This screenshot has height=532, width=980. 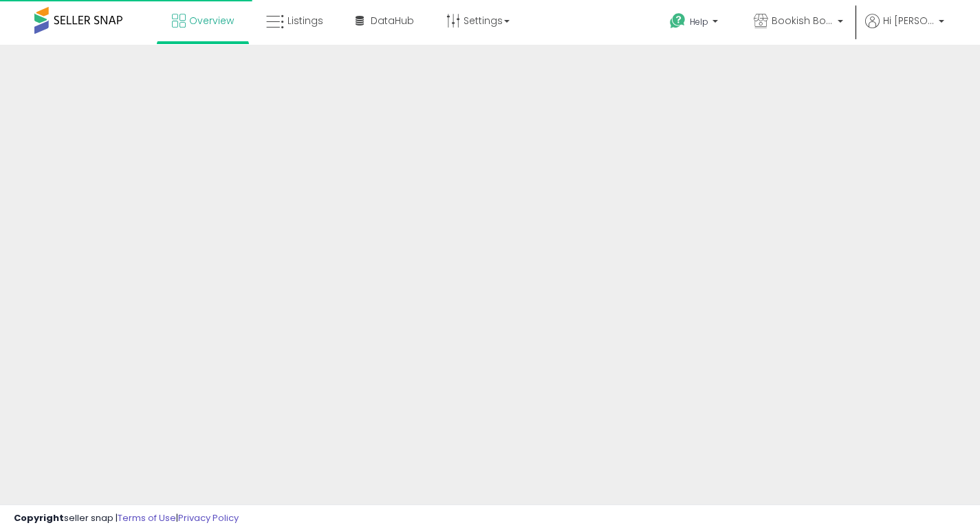 What do you see at coordinates (803, 21) in the screenshot?
I see `span: Bookish Bounty` at bounding box center [803, 21].